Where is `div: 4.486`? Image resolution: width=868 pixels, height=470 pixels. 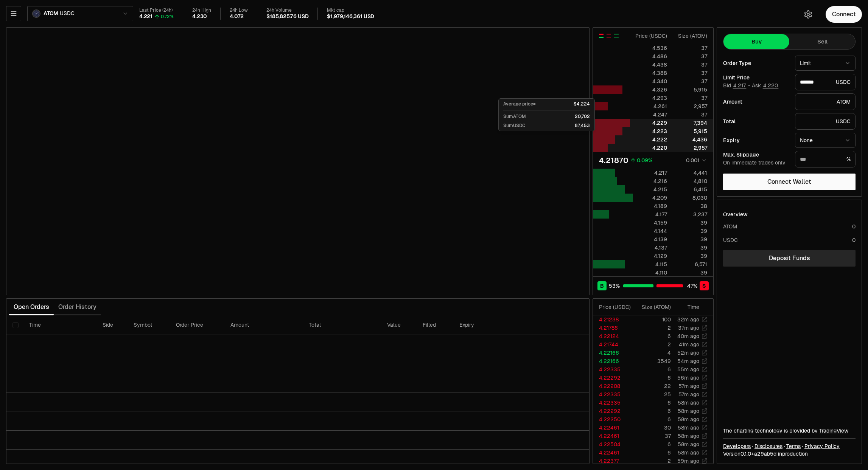 div: 4.486 is located at coordinates (650, 56).